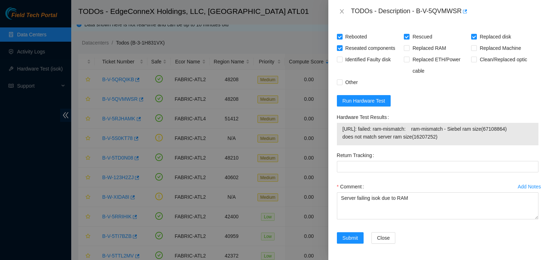 This screenshot has height=260, width=547. I want to click on span: Close, so click(383, 238).